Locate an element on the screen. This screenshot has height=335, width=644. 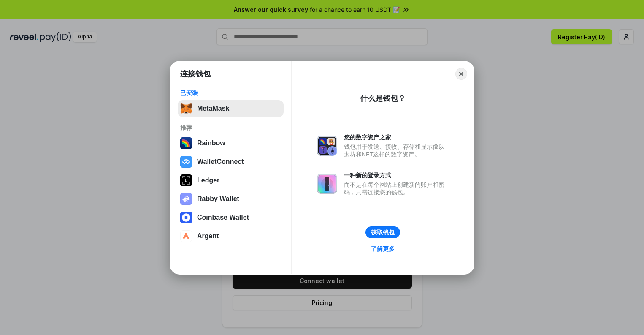
div: Rabby Wallet is located at coordinates (218, 199).